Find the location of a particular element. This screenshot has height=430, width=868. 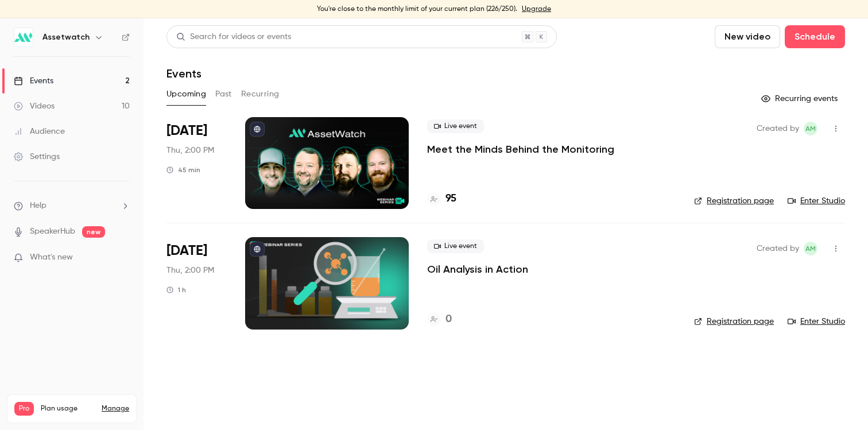

a: Oil Analysis in Action is located at coordinates (477, 269).